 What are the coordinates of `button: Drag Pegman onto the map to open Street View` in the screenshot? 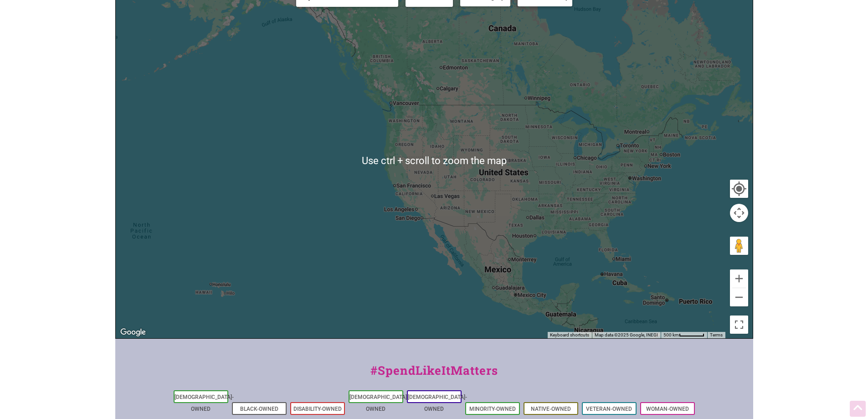 It's located at (739, 246).